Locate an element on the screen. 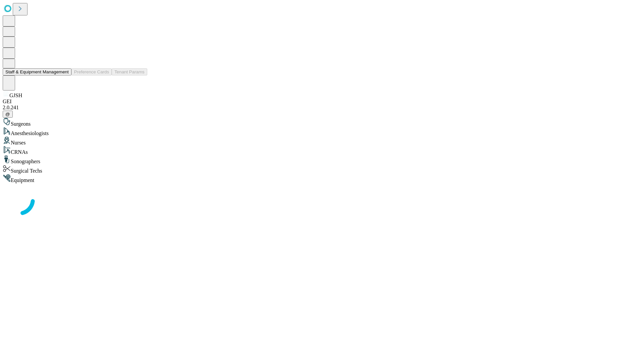 The width and height of the screenshot is (644, 362). div: Sonographers is located at coordinates (322, 160).